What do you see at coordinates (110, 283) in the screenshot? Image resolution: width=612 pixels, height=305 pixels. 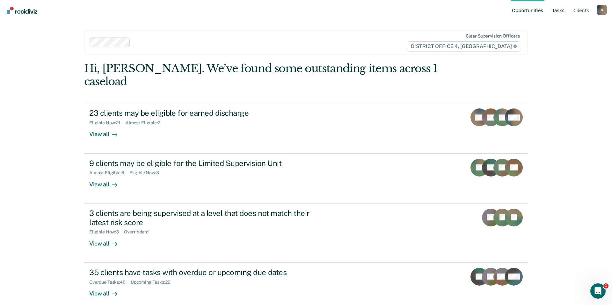 I see `div: Overdue Tasks : 40` at bounding box center [110, 283].